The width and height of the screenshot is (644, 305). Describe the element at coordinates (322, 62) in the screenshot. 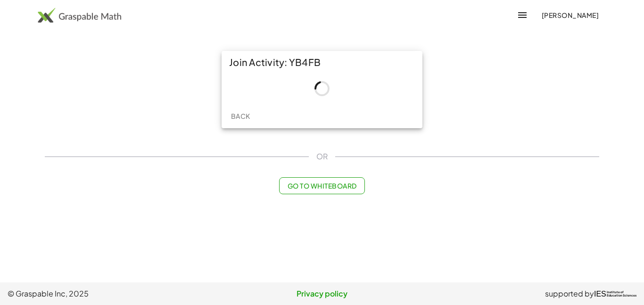

I see `div: Join Activity: YB4FB` at that location.